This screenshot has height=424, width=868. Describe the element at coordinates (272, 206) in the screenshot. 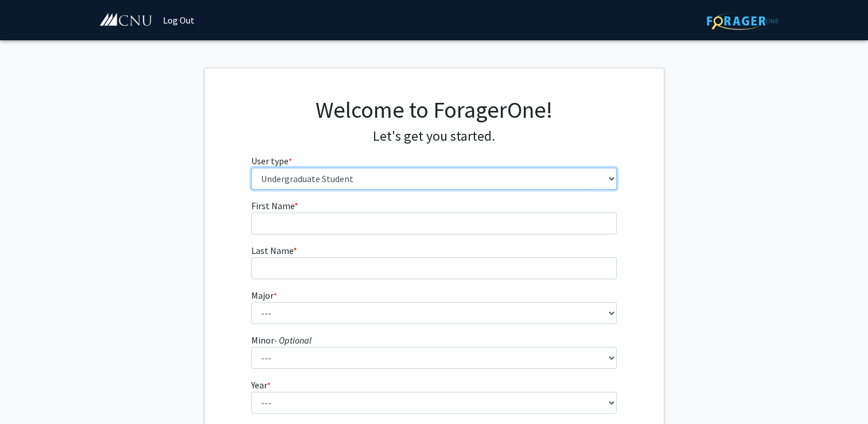

I see `span: First Name` at that location.